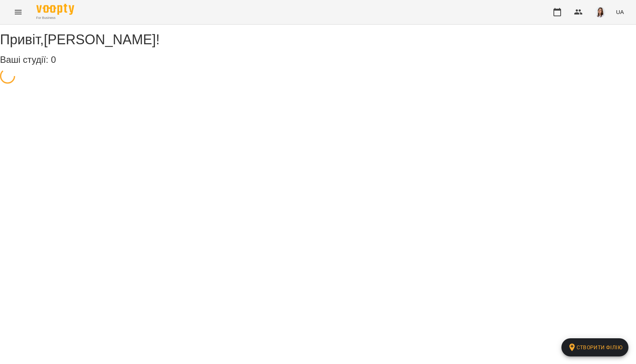 Image resolution: width=636 pixels, height=364 pixels. I want to click on button: Menu, so click(18, 12).